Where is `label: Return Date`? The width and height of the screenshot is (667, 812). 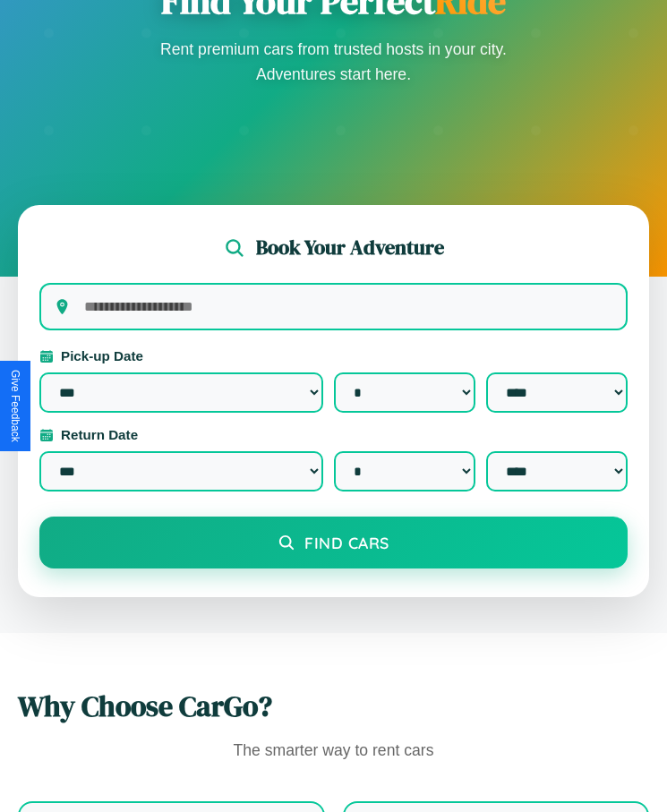 label: Return Date is located at coordinates (333, 434).